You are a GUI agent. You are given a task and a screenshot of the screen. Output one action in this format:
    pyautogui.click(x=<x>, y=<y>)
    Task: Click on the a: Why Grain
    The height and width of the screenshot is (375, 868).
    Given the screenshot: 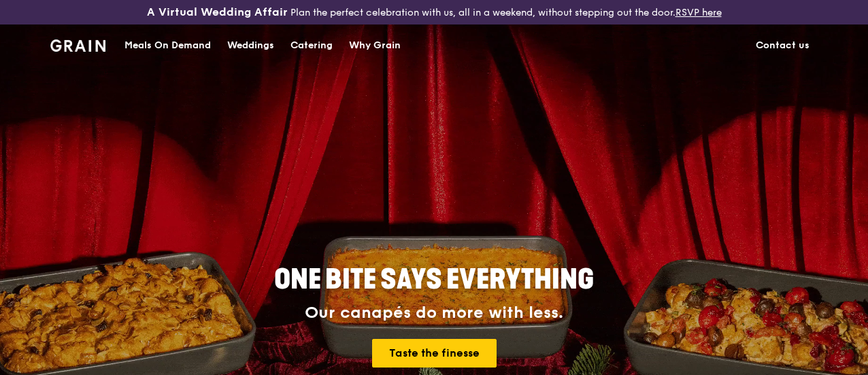 What is the action you would take?
    pyautogui.click(x=375, y=46)
    